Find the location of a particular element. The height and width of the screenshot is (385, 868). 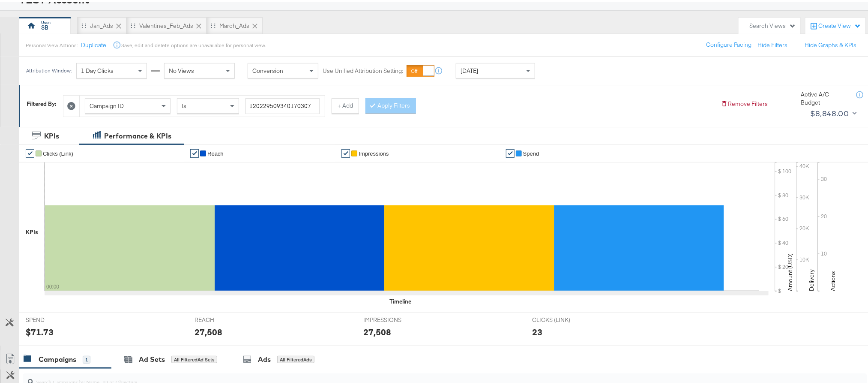

button: $8,848.00 is located at coordinates (833, 111).